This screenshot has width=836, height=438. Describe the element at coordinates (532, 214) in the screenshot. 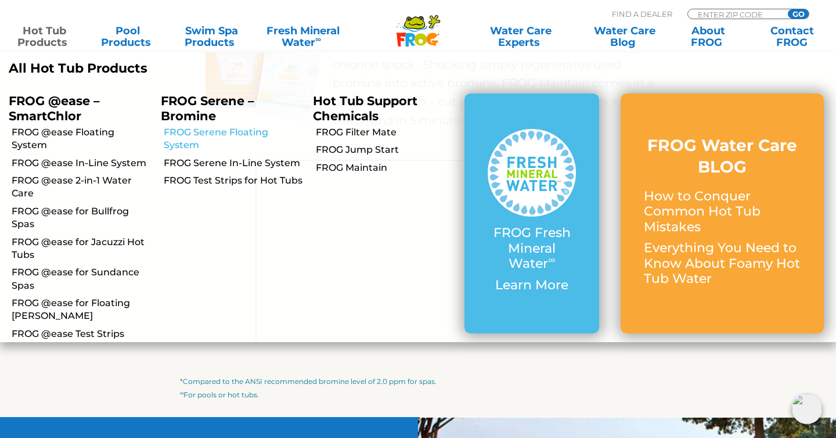

I see `a: FROG Fresh Mineral Water∞ Learn More` at that location.